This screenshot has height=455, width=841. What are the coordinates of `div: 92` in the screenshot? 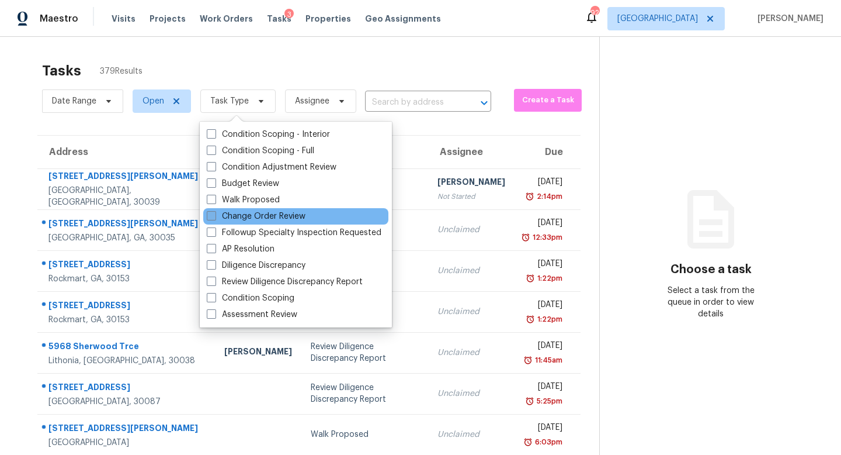 It's located at (595, 13).